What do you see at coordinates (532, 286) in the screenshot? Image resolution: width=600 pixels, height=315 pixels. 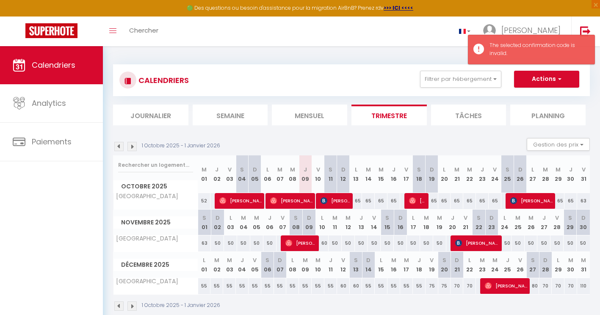 I see `div: 80` at bounding box center [532, 286].